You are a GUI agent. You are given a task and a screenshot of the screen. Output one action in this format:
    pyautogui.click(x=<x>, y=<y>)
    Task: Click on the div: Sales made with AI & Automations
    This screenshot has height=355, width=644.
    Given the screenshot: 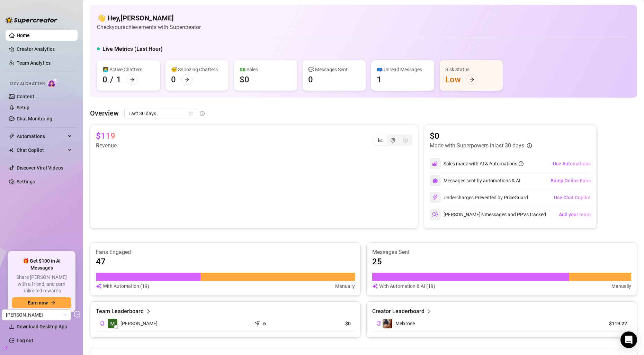 What is the action you would take?
    pyautogui.click(x=483, y=163)
    